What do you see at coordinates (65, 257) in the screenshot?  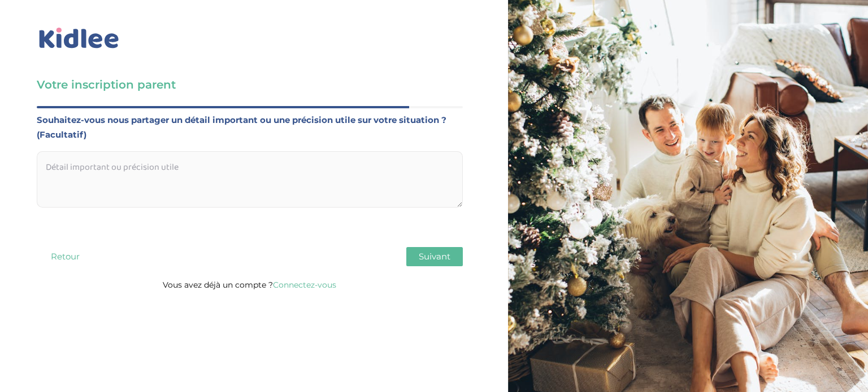 I see `button: Retour` at bounding box center [65, 257].